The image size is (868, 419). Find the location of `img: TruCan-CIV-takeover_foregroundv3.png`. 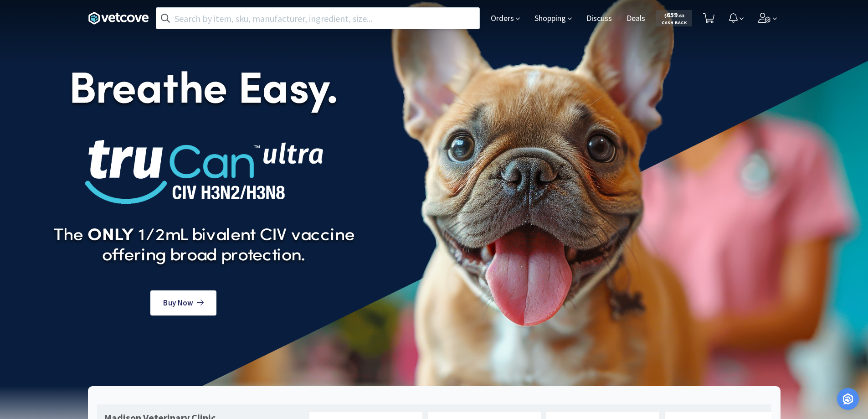

img: TruCan-CIV-takeover_foregroundv3.png is located at coordinates (204, 168).